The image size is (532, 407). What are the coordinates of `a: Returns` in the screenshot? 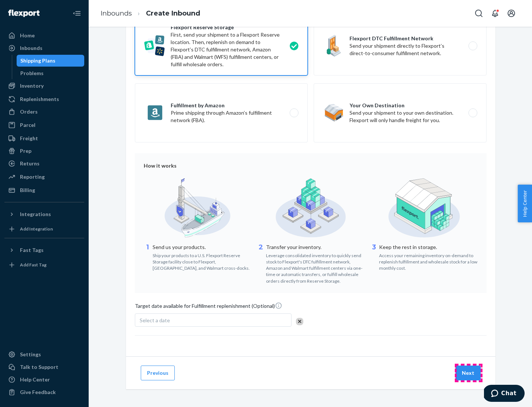 It's located at (44, 163).